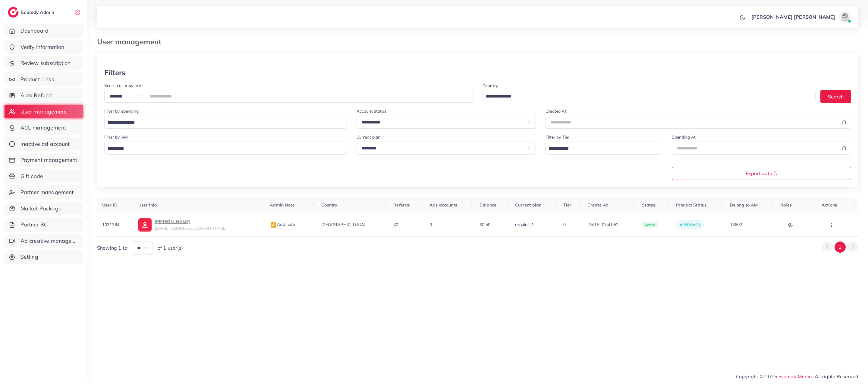  Describe the element at coordinates (43, 127) in the screenshot. I see `a: ACL management` at that location.